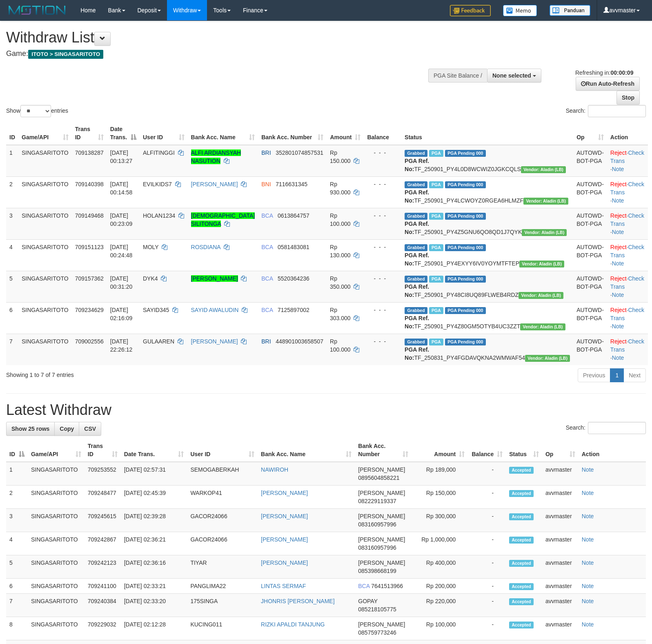  Describe the element at coordinates (17, 628) in the screenshot. I see `td: 8` at that location.